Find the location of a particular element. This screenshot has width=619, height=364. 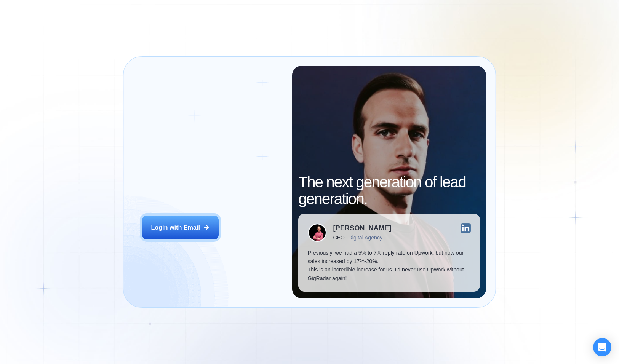

p: Previously, we had a 5% to 7% reply rate on Upwork, but now our sales increased by 17%-20%. This ... is located at coordinates (389, 265).